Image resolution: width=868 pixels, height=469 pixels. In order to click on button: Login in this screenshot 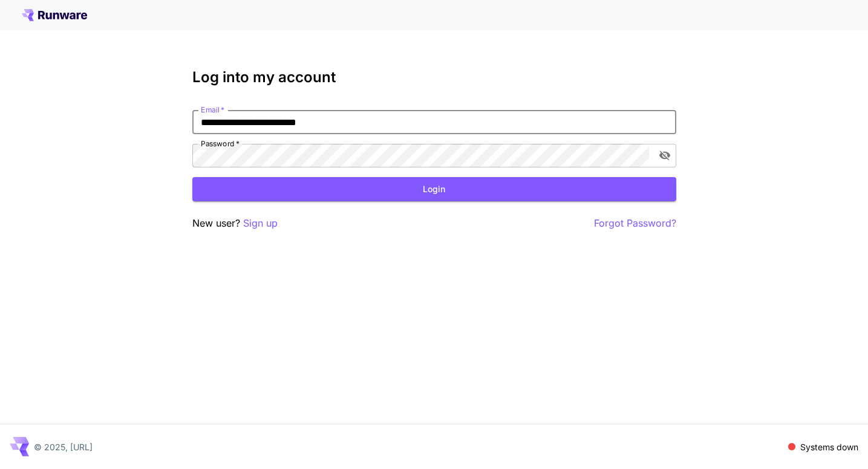, I will do `click(434, 190)`.